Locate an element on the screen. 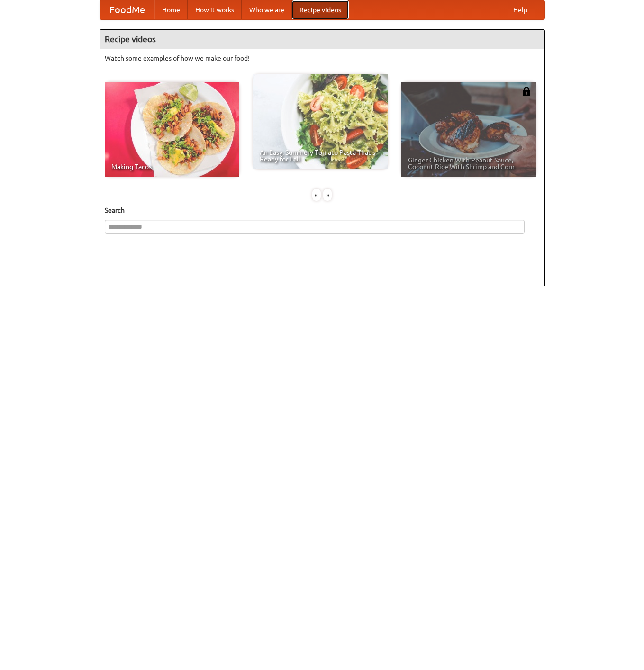 This screenshot has width=644, height=670. a: How it works is located at coordinates (215, 10).